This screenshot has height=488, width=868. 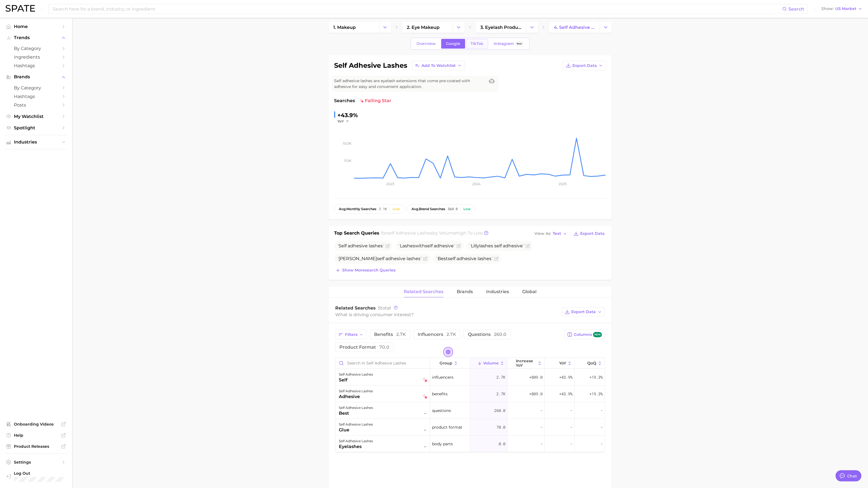 I want to click on button: self adhesive lasheseyelashes–body parts0.0---, so click(x=470, y=444).